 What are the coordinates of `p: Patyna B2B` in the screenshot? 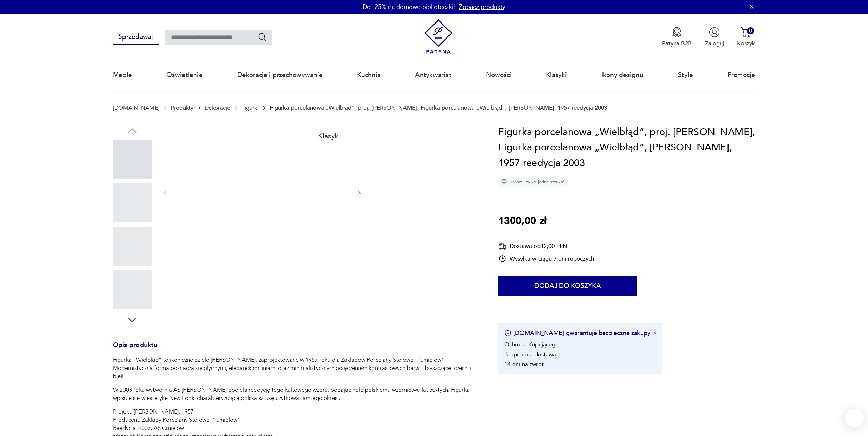 It's located at (677, 44).